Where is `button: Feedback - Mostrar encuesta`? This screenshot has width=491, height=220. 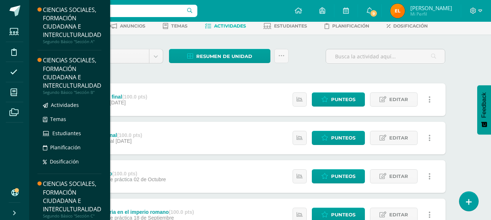
button: Feedback - Mostrar encuesta is located at coordinates (484, 110).